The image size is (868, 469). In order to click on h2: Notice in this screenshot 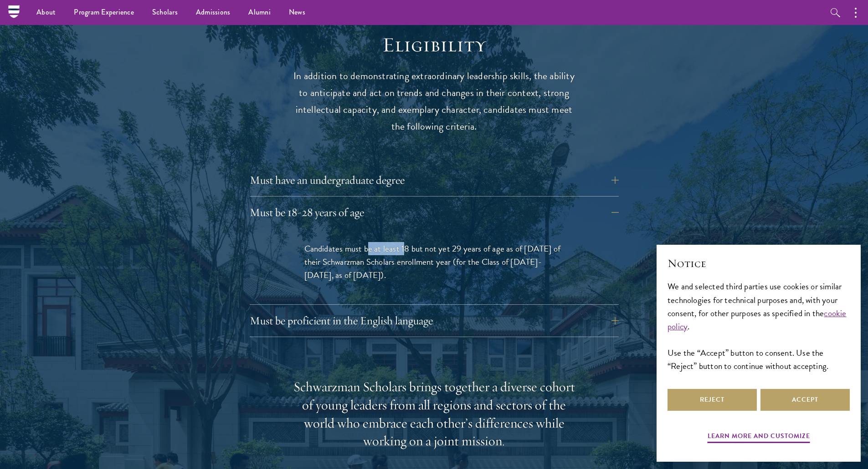, I will do `click(759, 263)`.